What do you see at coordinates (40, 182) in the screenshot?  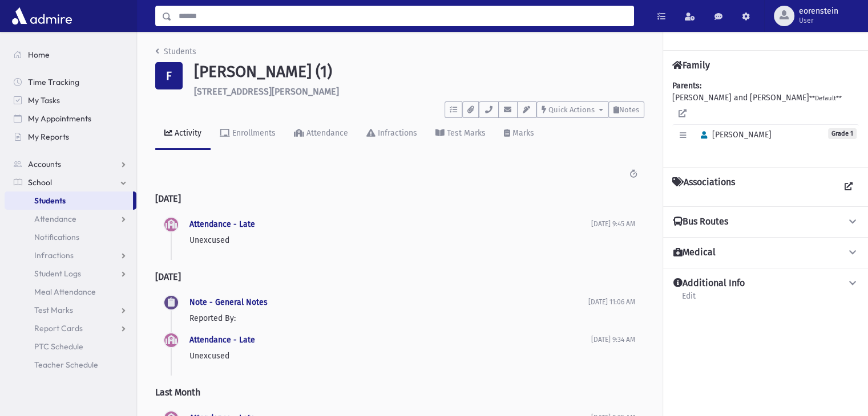 I see `span: School` at bounding box center [40, 182].